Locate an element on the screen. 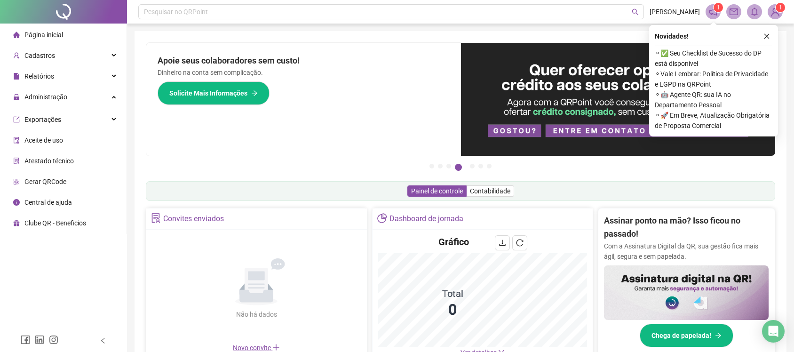  span: Página inicial is located at coordinates (44, 35).